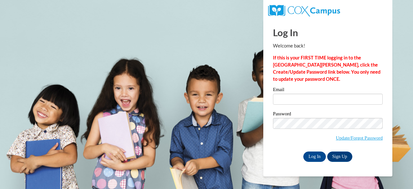 Image resolution: width=413 pixels, height=189 pixels. What do you see at coordinates (328, 32) in the screenshot?
I see `h1: Log In` at bounding box center [328, 32].